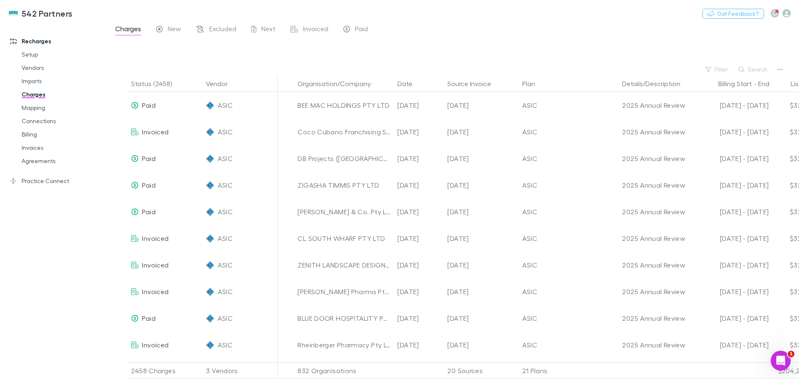  I want to click on div: 21 Plans, so click(569, 371).